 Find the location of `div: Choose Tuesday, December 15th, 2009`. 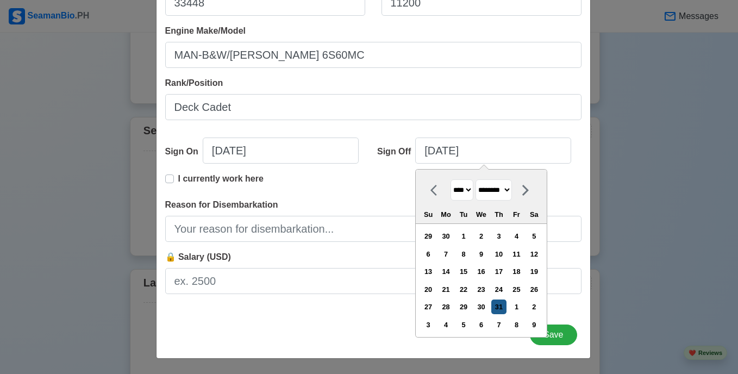

div: Choose Tuesday, December 15th, 2009 is located at coordinates (463, 271).